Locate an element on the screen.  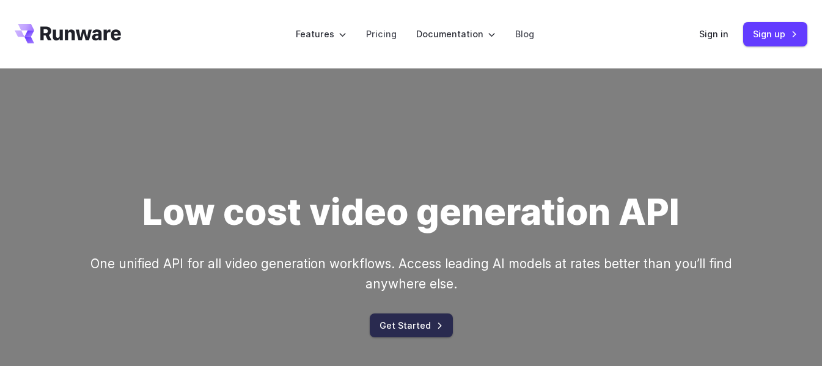
a: Pricing is located at coordinates (381, 34).